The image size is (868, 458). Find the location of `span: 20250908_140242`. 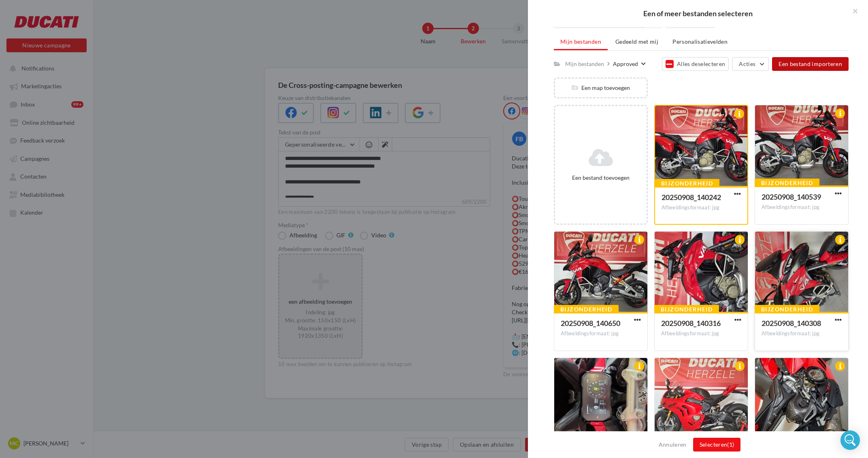

span: 20250908_140242 is located at coordinates (691, 197).